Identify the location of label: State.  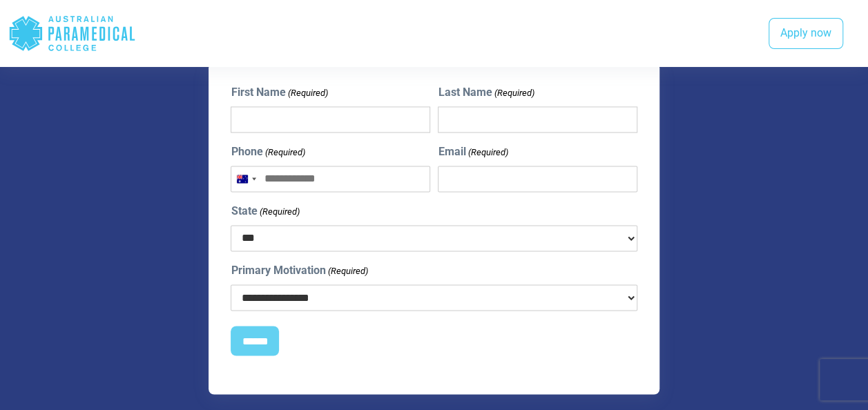
(265, 211).